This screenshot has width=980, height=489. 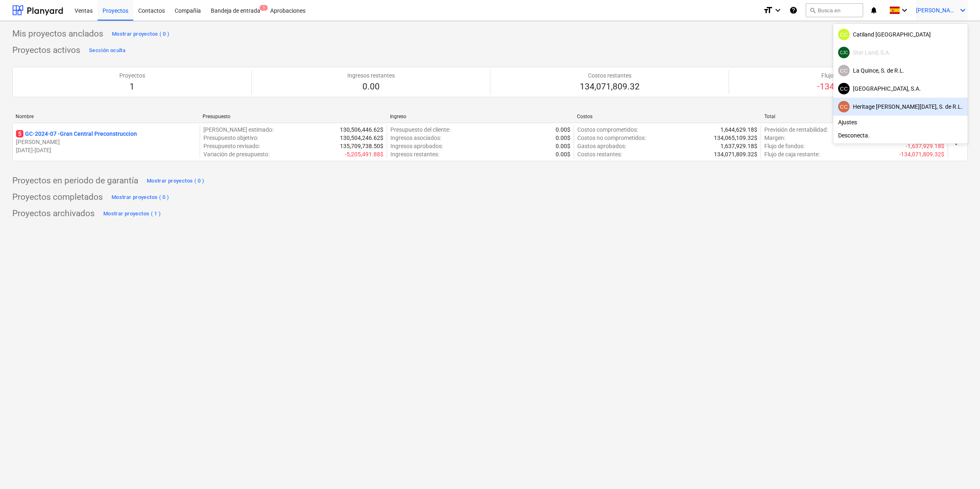 I want to click on div: Carlos Joel Cedeno, so click(x=844, y=52).